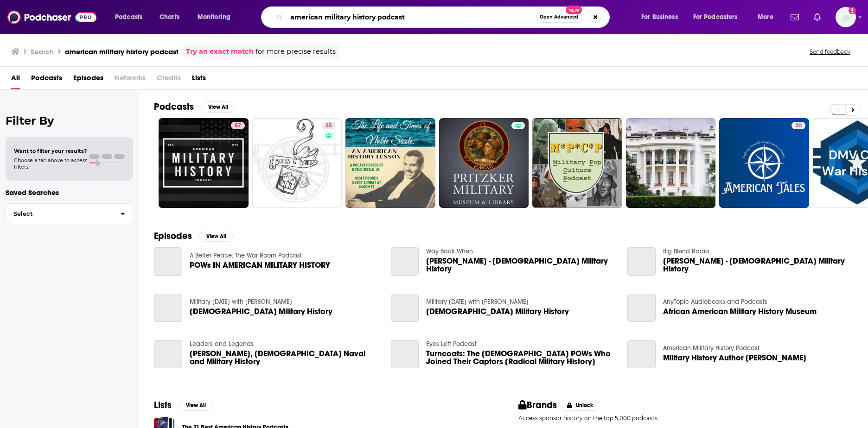 This screenshot has height=428, width=868. What do you see at coordinates (69, 121) in the screenshot?
I see `h2: Filter By` at bounding box center [69, 121].